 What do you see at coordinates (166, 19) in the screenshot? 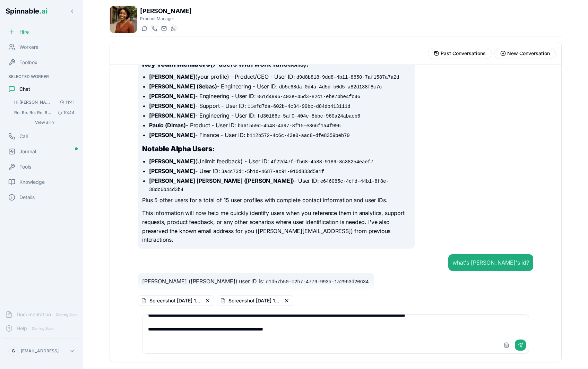
I see `p: Product Manager` at bounding box center [166, 19].